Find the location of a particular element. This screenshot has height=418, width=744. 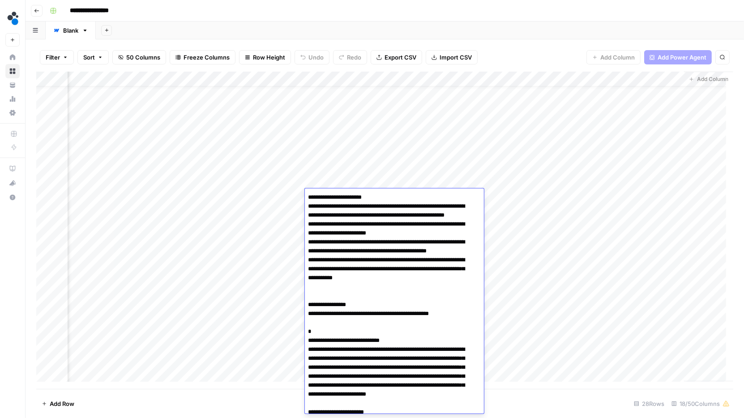

img: spot.ai Logo is located at coordinates (13, 18).